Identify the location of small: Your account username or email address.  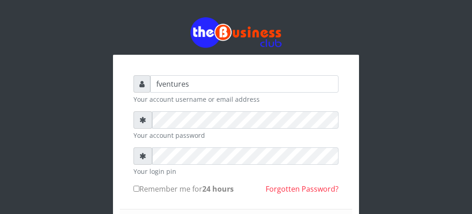
(236, 99).